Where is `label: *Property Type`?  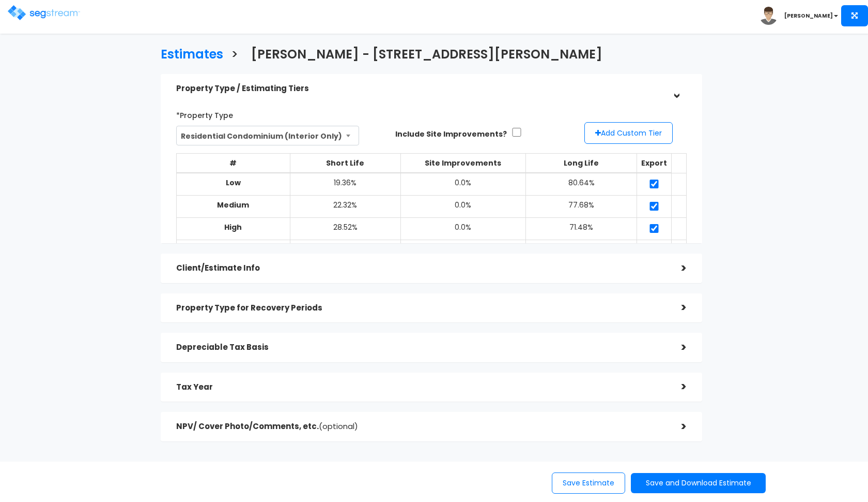 label: *Property Type is located at coordinates (205, 113).